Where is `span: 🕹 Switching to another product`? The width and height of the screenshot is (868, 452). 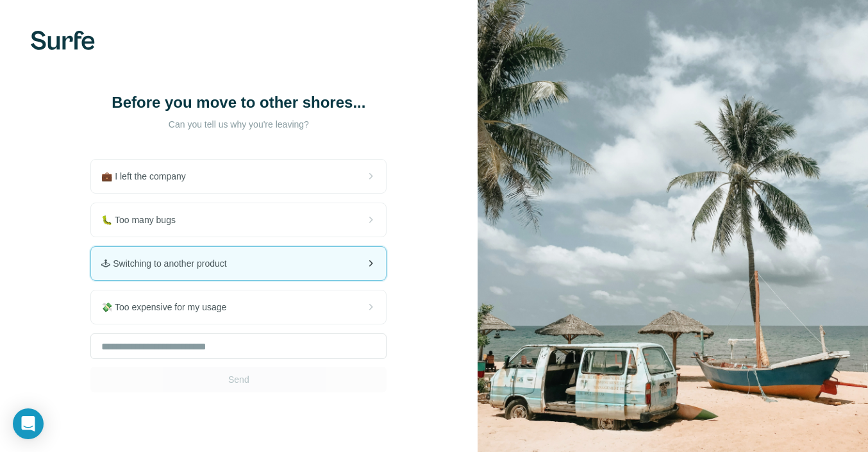
span: 🕹 Switching to another product is located at coordinates (168, 264).